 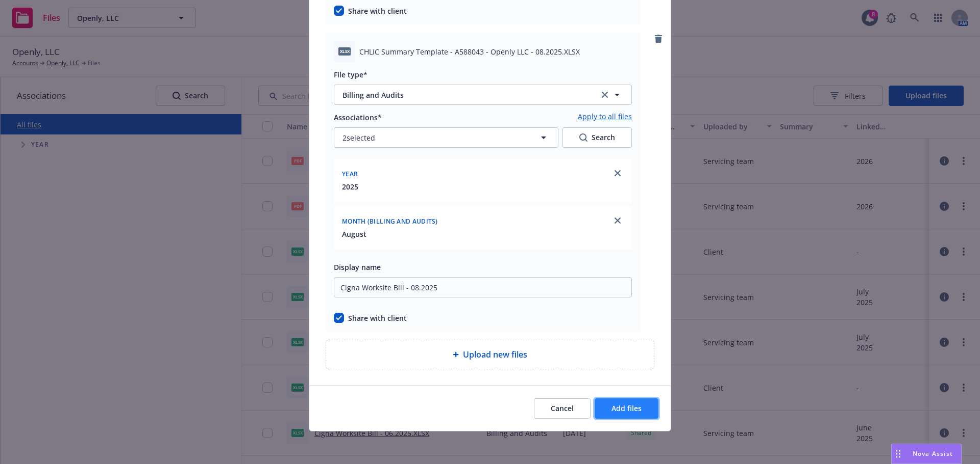 I want to click on div: Drag to move, so click(x=898, y=454).